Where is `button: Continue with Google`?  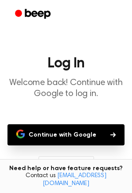
button: Continue with Google is located at coordinates (66, 135).